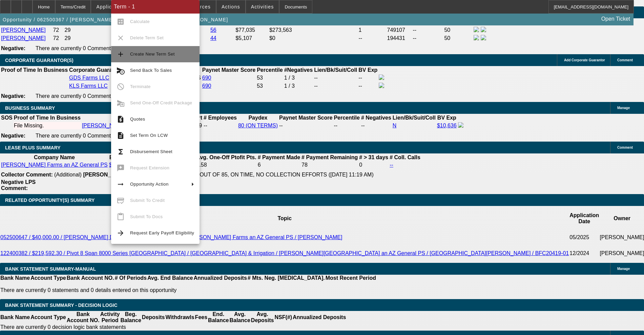  Describe the element at coordinates (330, 165) in the screenshot. I see `td: 78` at that location.